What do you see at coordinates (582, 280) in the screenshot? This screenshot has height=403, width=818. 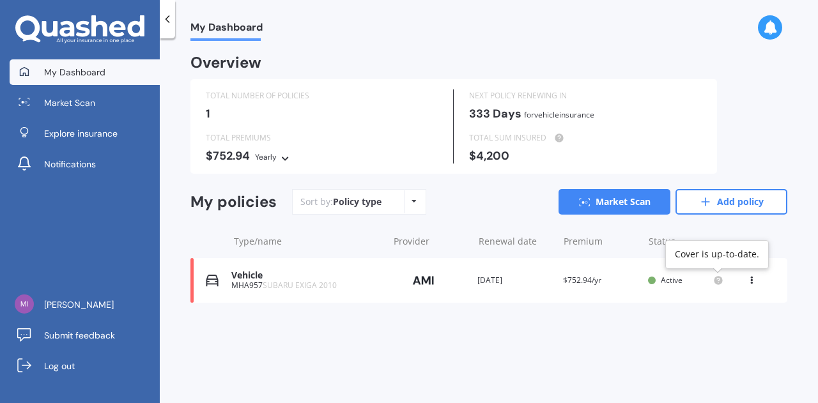 I see `span: $752.94/yr` at bounding box center [582, 280].